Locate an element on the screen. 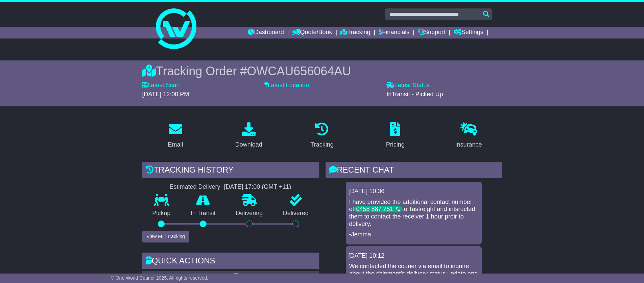  a: Financials is located at coordinates (394, 33).